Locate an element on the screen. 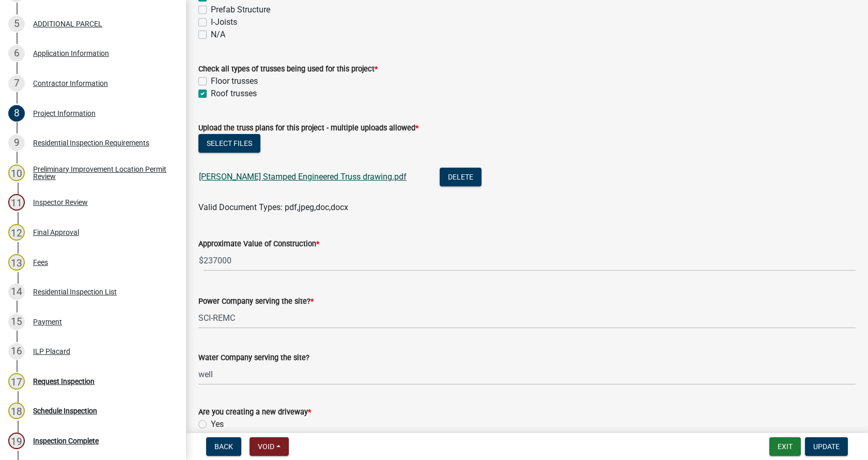 The width and height of the screenshot is (868, 460). span: Valid Document Types: pdf,jpeg,doc,docx is located at coordinates (273, 207).